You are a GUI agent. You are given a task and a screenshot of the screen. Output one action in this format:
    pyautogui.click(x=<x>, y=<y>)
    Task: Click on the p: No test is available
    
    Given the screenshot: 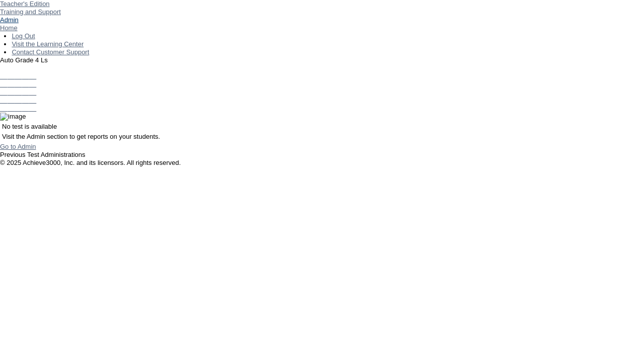 What is the action you would take?
    pyautogui.click(x=322, y=127)
    